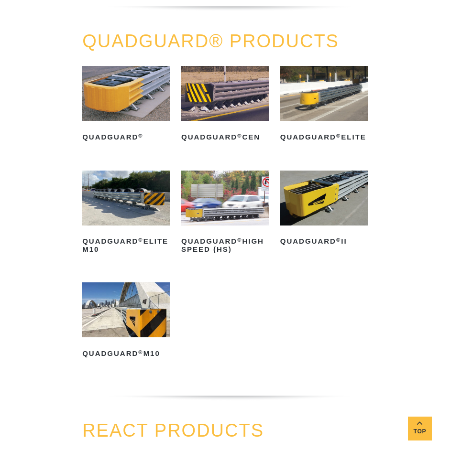 The width and height of the screenshot is (451, 451). Describe the element at coordinates (324, 242) in the screenshot. I see `h2: QuadGuard II` at that location.